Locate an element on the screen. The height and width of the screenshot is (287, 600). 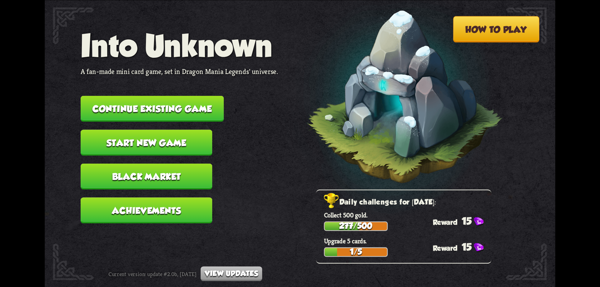
button: How to play is located at coordinates (496, 29).